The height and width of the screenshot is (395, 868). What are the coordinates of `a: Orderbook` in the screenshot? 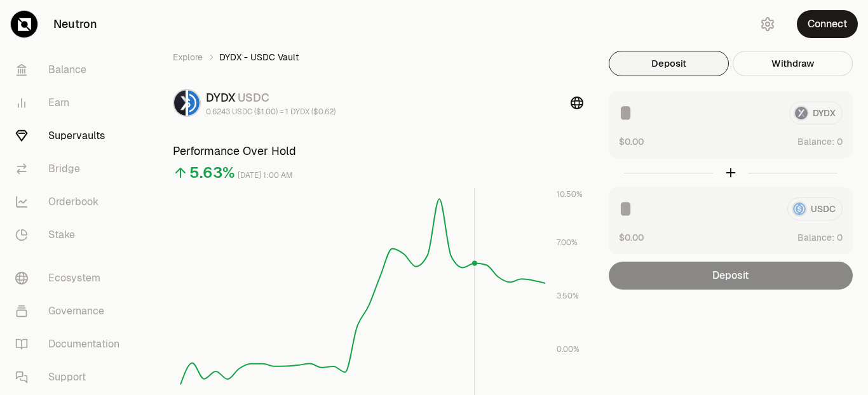 It's located at (71, 202).